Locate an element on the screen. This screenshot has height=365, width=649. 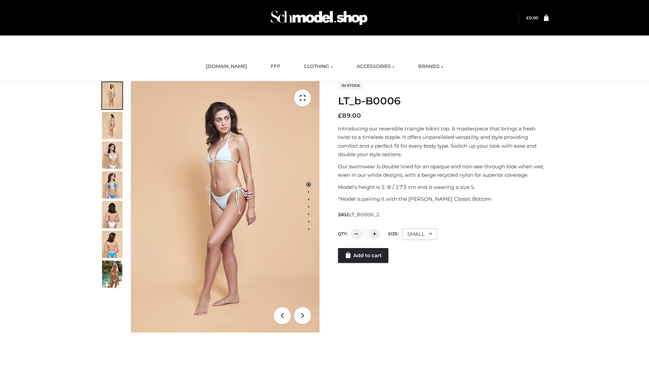
a: ACCESSORIES is located at coordinates (376, 67).